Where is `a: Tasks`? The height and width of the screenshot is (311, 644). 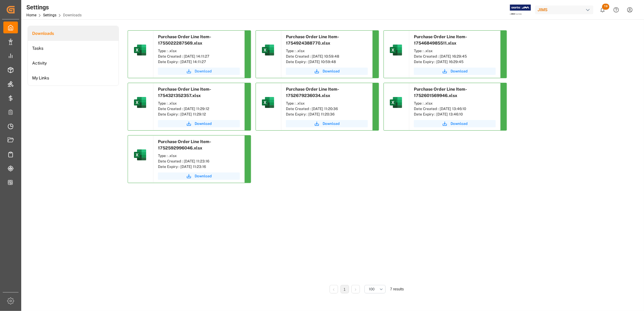 a: Tasks is located at coordinates (73, 48).